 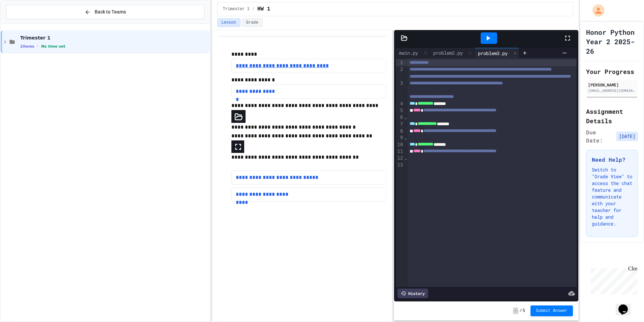 I want to click on span: No time set, so click(x=53, y=46).